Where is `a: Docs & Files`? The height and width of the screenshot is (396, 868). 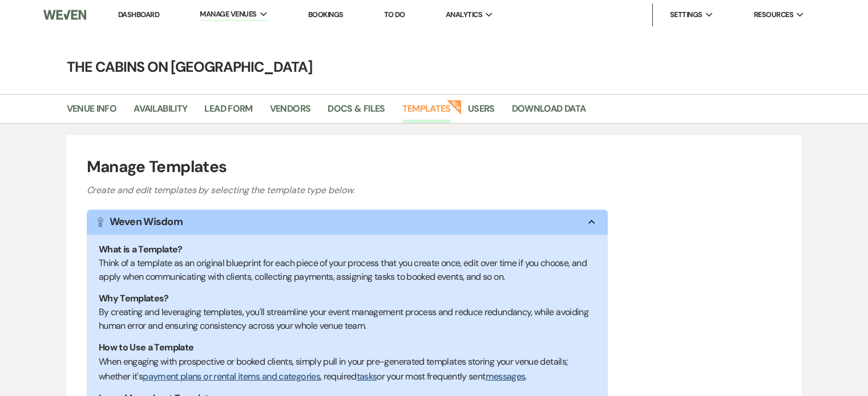
a: Docs & Files is located at coordinates (356, 112).